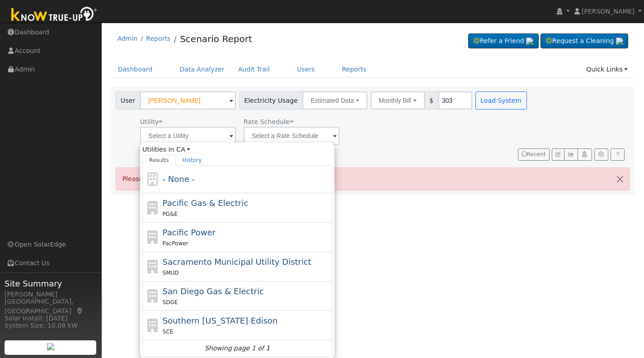 Image resolution: width=644 pixels, height=358 pixels. What do you see at coordinates (183, 149) in the screenshot?
I see `a: CA` at bounding box center [183, 149].